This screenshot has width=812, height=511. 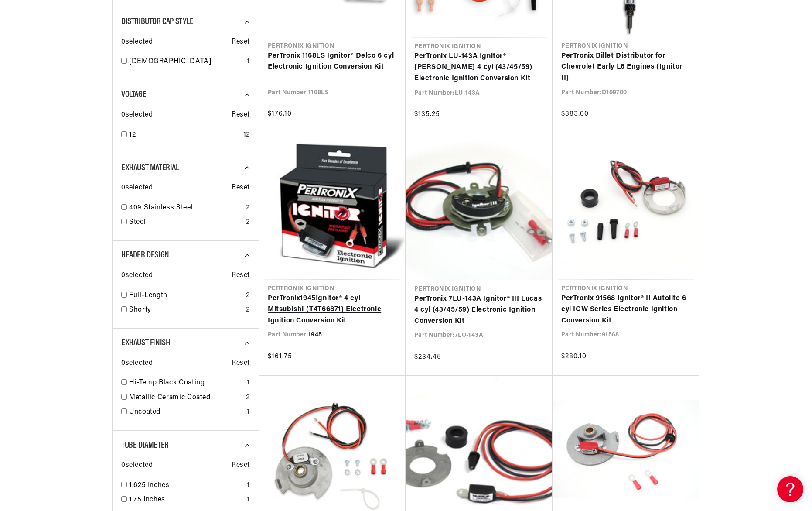 What do you see at coordinates (184, 135) in the screenshot?
I see `a: 12` at bounding box center [184, 135].